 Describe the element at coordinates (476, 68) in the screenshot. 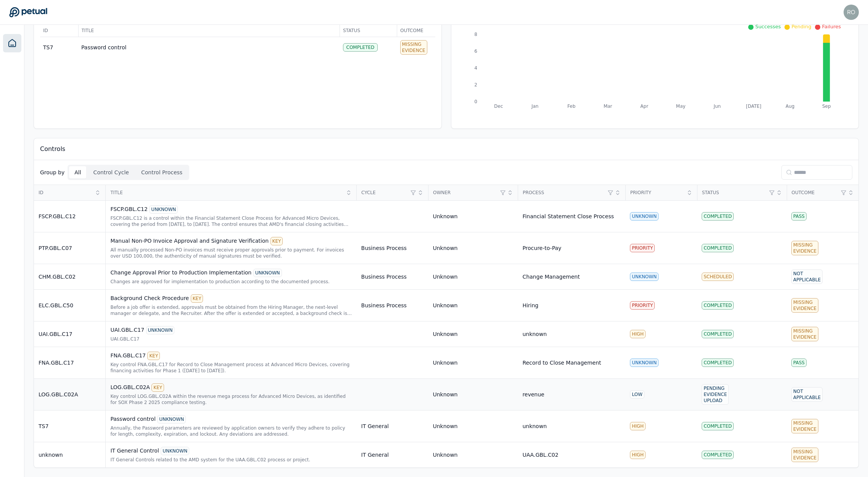

I see `tspan: 4` at that location.